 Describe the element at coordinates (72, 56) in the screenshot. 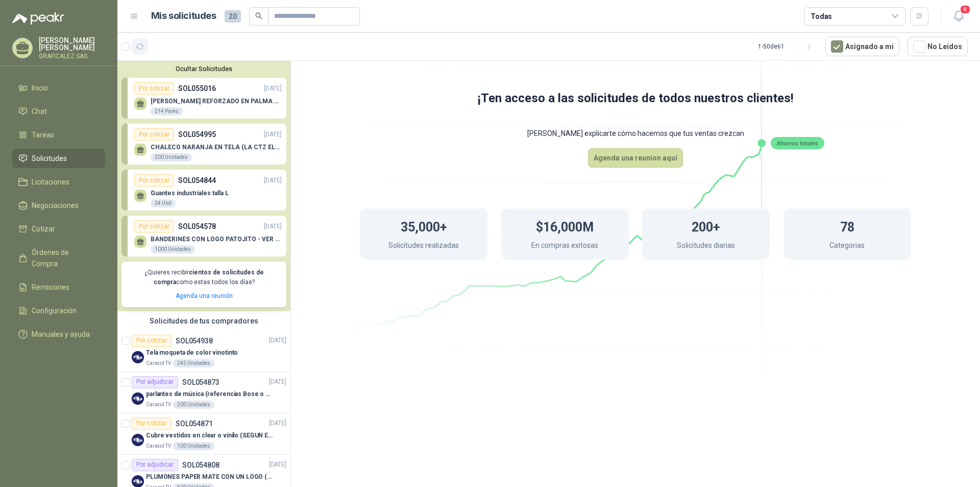

I see `p: GRAFICALEZ SAS` at that location.